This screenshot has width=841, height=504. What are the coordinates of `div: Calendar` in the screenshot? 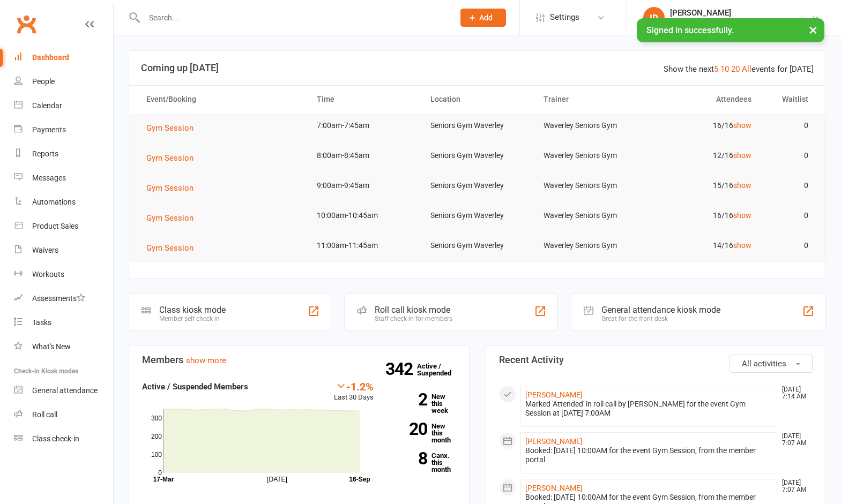 It's located at (47, 106).